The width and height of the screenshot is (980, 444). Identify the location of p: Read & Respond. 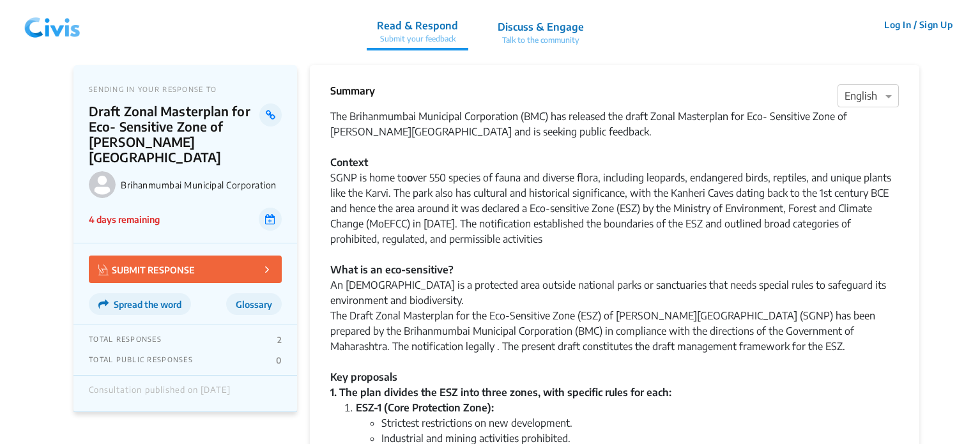
(417, 26).